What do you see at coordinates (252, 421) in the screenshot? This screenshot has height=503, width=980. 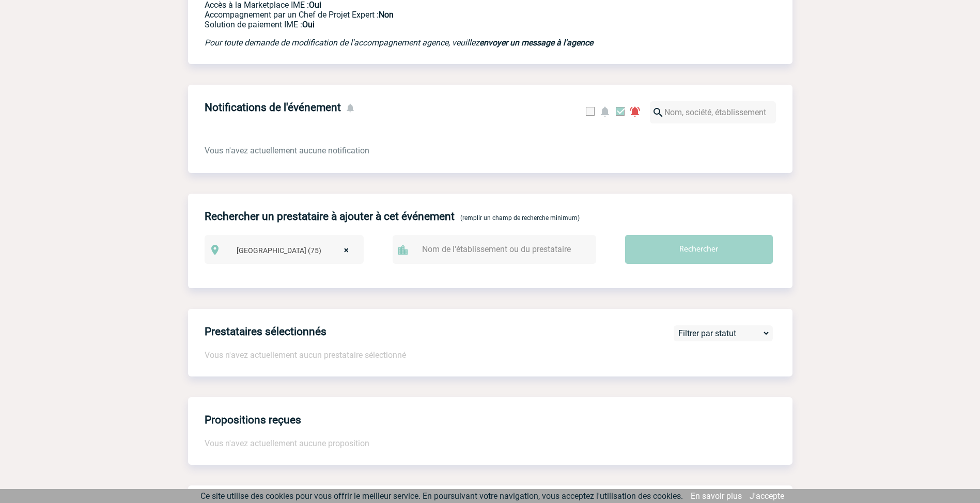 I see `h4: Propositions reçues` at bounding box center [252, 421].